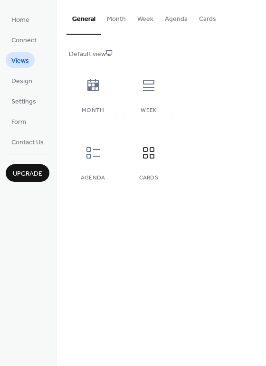  Describe the element at coordinates (24, 40) in the screenshot. I see `span: Connect` at that location.